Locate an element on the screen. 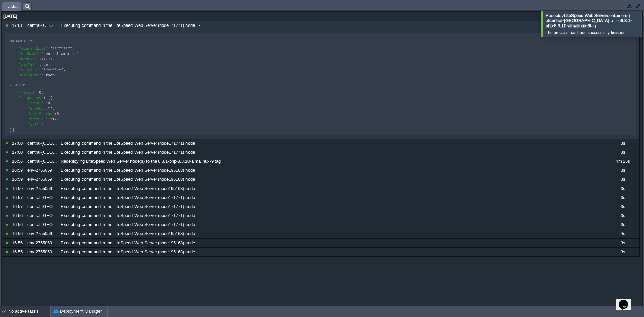 This screenshot has width=644, height=317. div: No active tasks is located at coordinates (29, 311).